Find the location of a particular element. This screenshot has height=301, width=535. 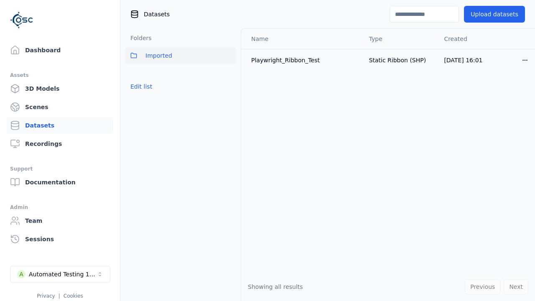

span: Imported is located at coordinates (159, 56).